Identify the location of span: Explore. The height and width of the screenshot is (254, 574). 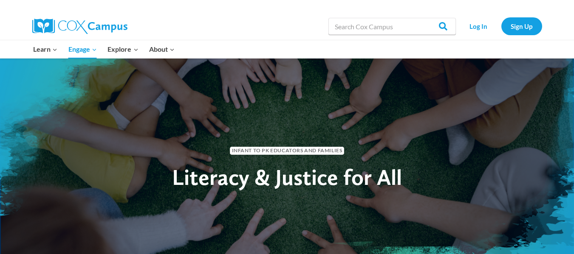
(123, 49).